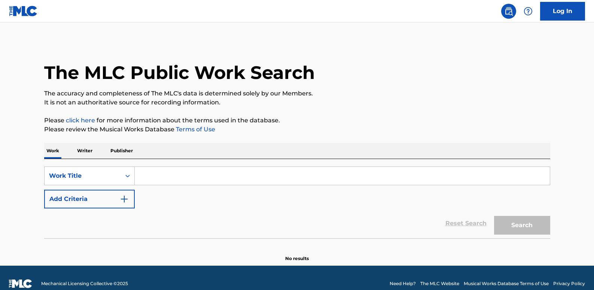 The image size is (594, 290). I want to click on form: Search Form, so click(297, 202).